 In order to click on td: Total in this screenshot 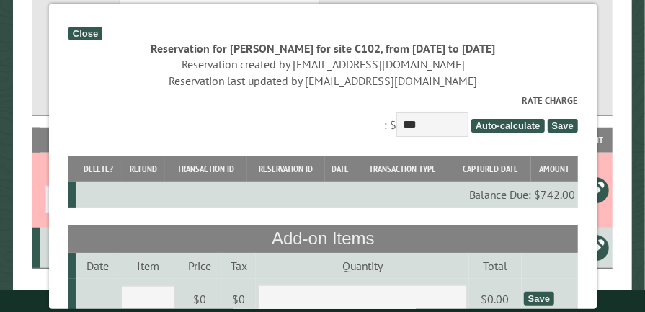, I will do `click(494, 266)`.